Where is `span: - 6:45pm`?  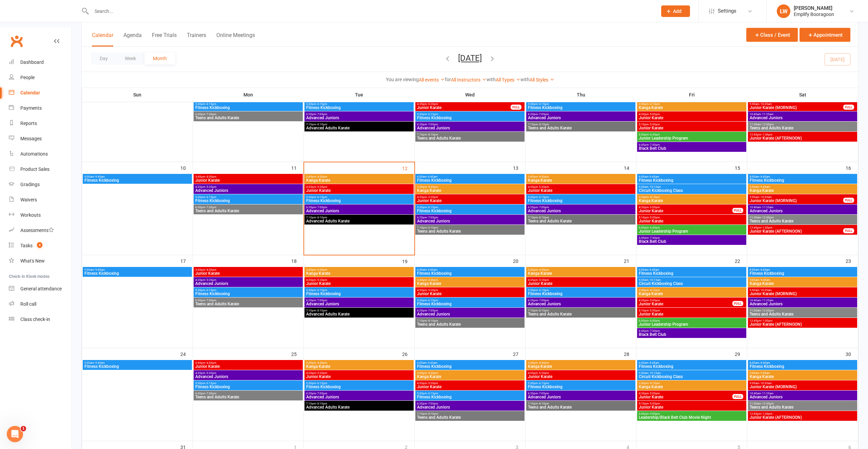
span: - 6:45pm is located at coordinates (654, 134).